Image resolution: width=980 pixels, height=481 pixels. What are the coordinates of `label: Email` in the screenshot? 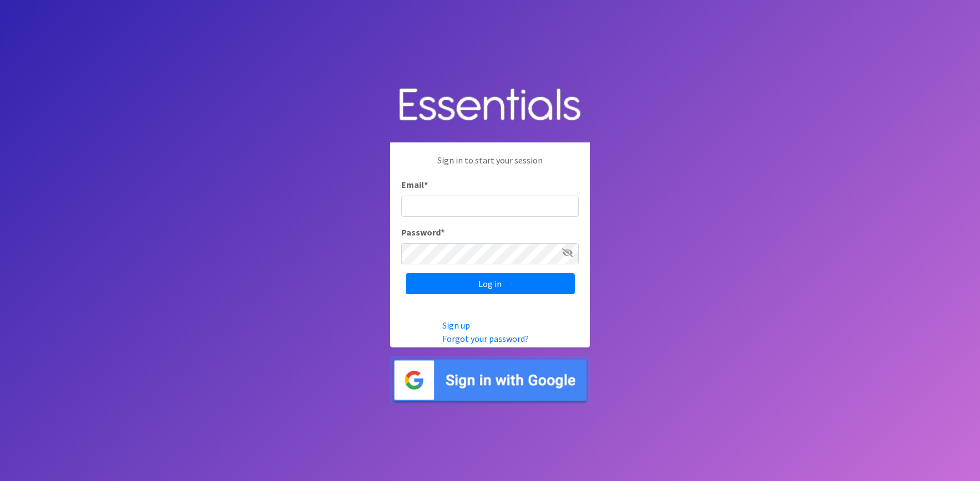 It's located at (414, 185).